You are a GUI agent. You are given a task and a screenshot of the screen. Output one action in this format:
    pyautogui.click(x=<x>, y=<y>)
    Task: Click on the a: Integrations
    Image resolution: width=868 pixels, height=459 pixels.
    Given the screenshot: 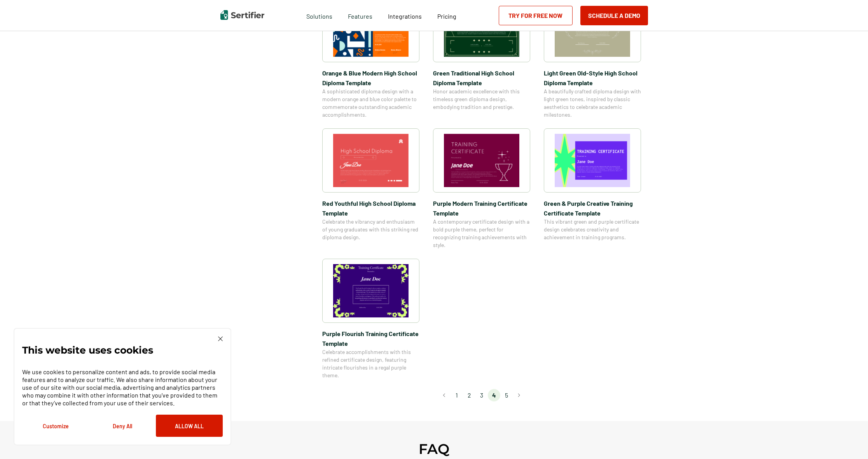 What is the action you would take?
    pyautogui.click(x=404, y=15)
    